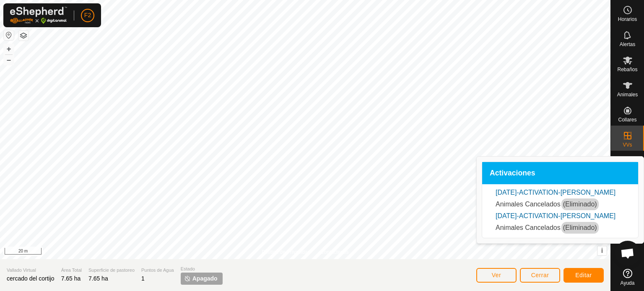 This screenshot has height=291, width=644. What do you see at coordinates (540, 275) in the screenshot?
I see `span: Cerrar` at bounding box center [540, 275].